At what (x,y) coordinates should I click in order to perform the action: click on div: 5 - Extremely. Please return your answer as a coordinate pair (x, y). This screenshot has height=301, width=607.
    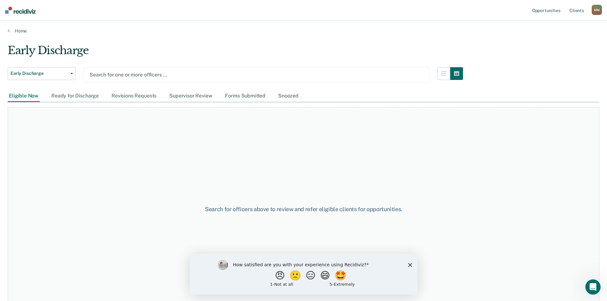
    Looking at the image, I should click on (170, 31).